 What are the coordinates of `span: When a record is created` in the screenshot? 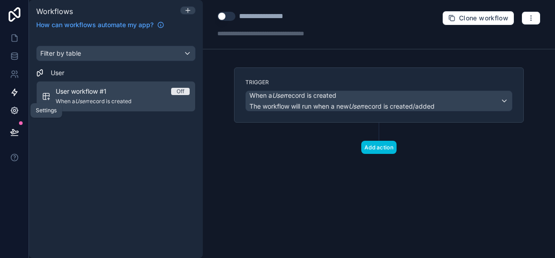 It's located at (293, 95).